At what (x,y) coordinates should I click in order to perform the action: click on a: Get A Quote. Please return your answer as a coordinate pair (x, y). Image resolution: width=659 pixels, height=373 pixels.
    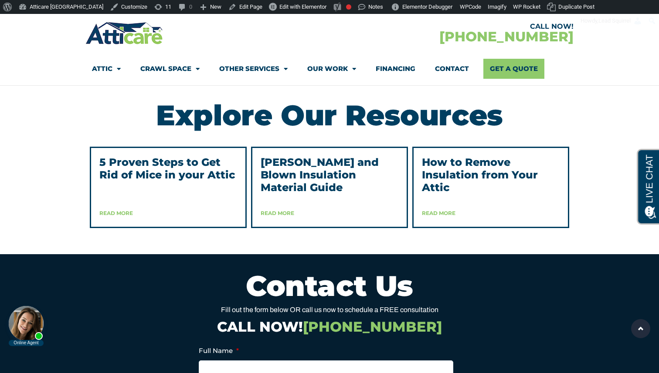
    Looking at the image, I should click on (514, 69).